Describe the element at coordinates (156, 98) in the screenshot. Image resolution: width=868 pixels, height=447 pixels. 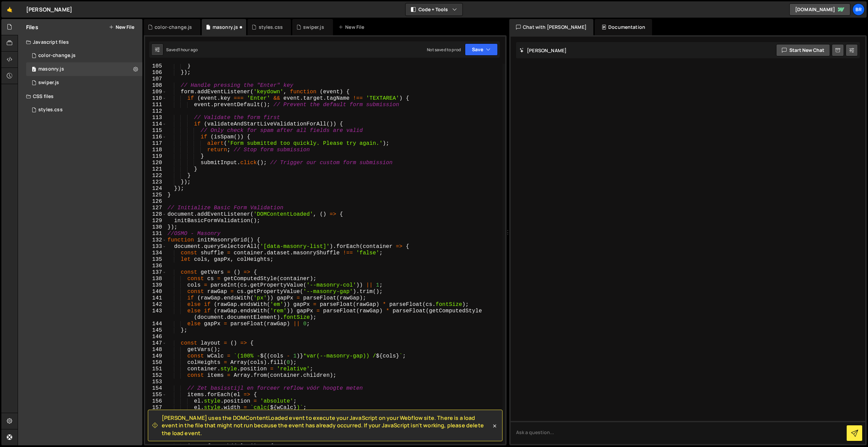
I see `div: 110` at that location.